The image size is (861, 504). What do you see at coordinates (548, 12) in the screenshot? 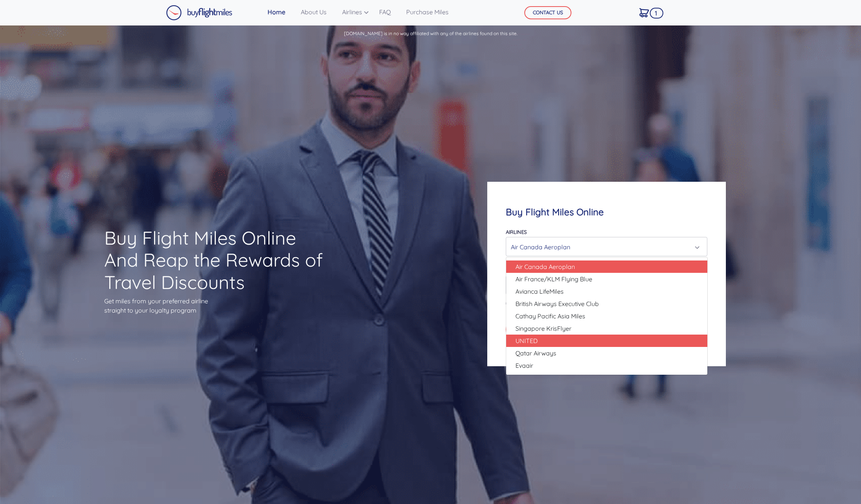
I see `button: CONTACT US` at bounding box center [548, 12].